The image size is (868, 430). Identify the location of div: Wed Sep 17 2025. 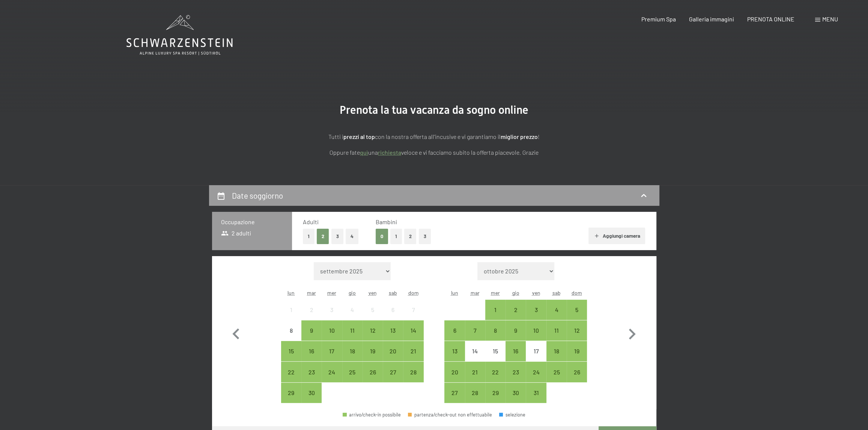
(332, 351).